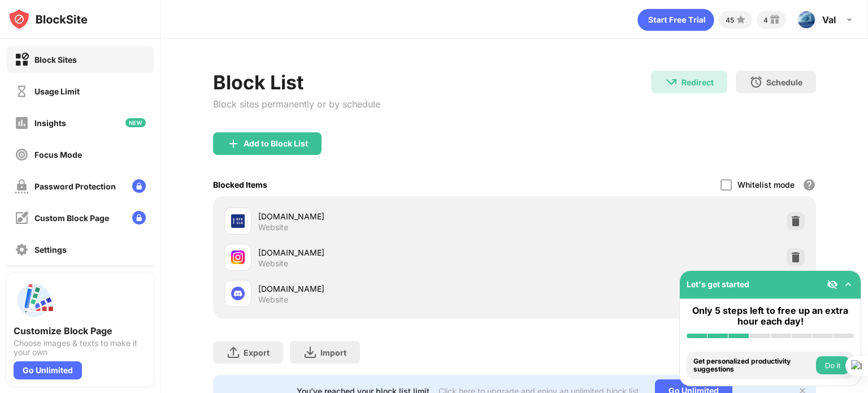 Image resolution: width=868 pixels, height=393 pixels. Describe the element at coordinates (730, 20) in the screenshot. I see `div: 45` at that location.